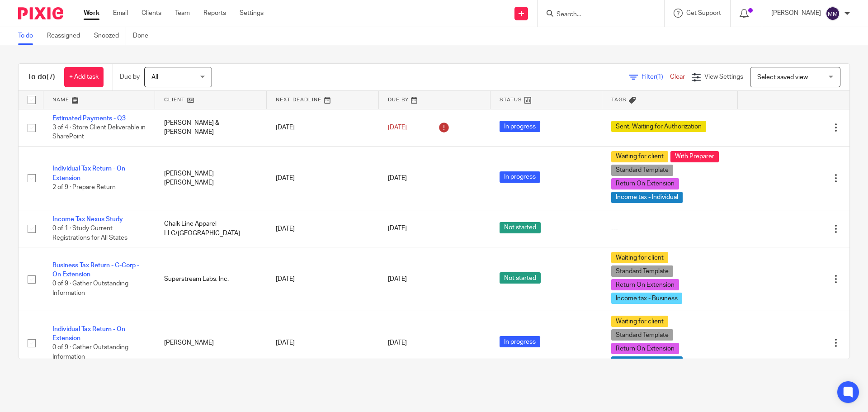 The height and width of the screenshot is (412, 868). I want to click on td: Superstream Labs, Inc., so click(211, 279).